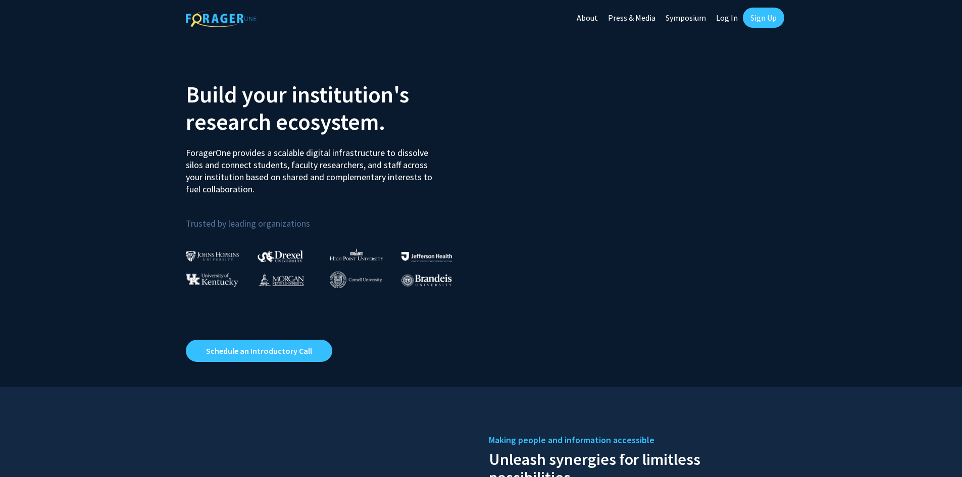  What do you see at coordinates (280, 256) in the screenshot?
I see `img: Drexel University` at bounding box center [280, 256].